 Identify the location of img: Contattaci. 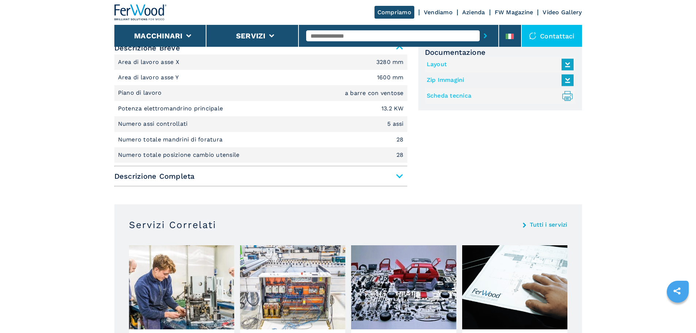
(533, 36).